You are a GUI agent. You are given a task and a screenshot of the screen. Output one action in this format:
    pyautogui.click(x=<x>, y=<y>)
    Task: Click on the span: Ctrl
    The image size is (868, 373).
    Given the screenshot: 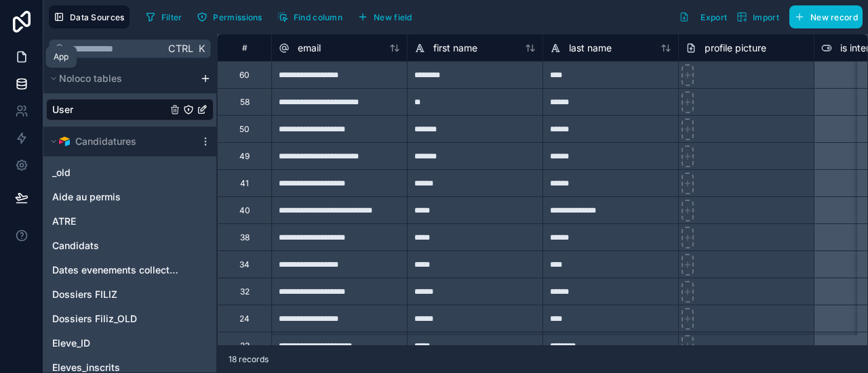 What is the action you would take?
    pyautogui.click(x=181, y=48)
    